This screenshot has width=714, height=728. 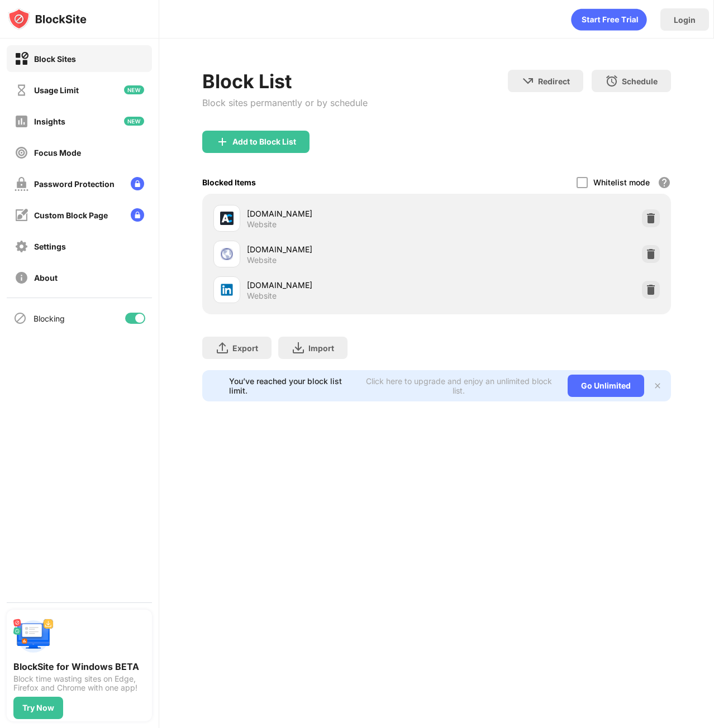 I want to click on div: Schedule, so click(x=639, y=81).